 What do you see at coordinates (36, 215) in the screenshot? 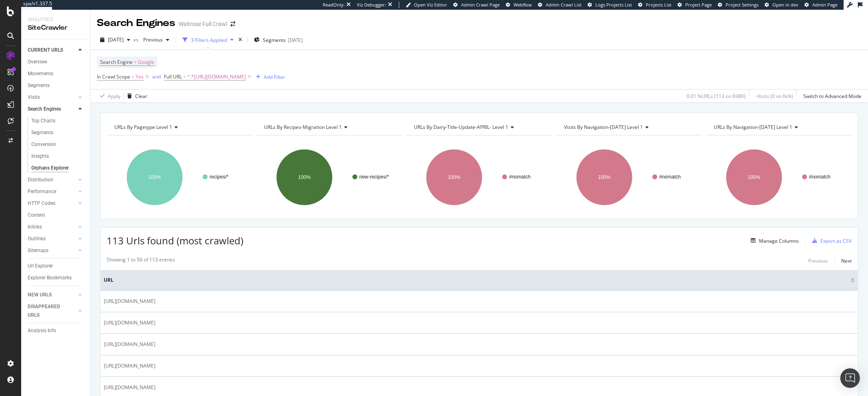
I see `div: Content` at bounding box center [36, 215].